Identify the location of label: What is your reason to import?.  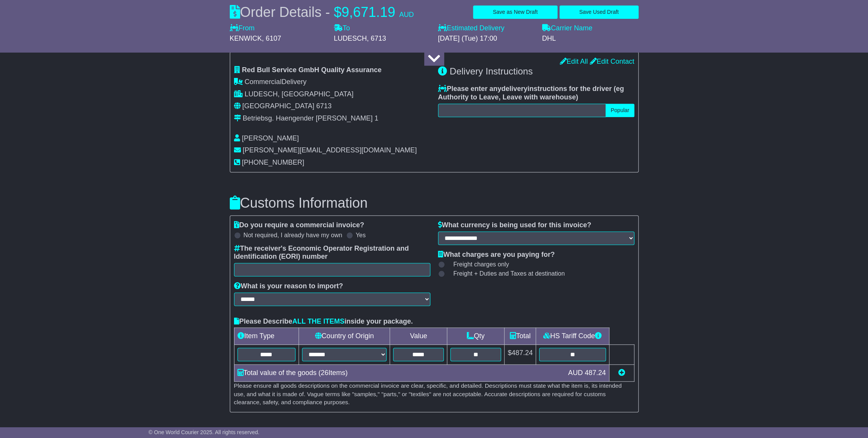
(288, 286).